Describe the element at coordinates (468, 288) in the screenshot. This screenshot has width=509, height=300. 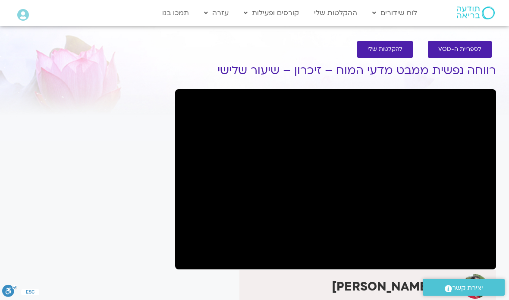
I see `span: יצירת קשר` at that location.